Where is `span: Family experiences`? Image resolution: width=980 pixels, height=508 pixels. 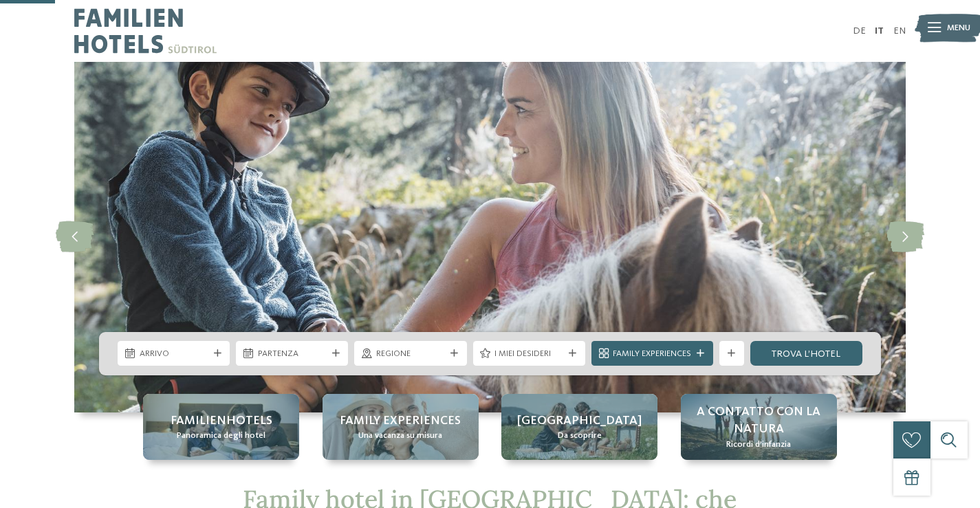
span: Family experiences is located at coordinates (400, 421).